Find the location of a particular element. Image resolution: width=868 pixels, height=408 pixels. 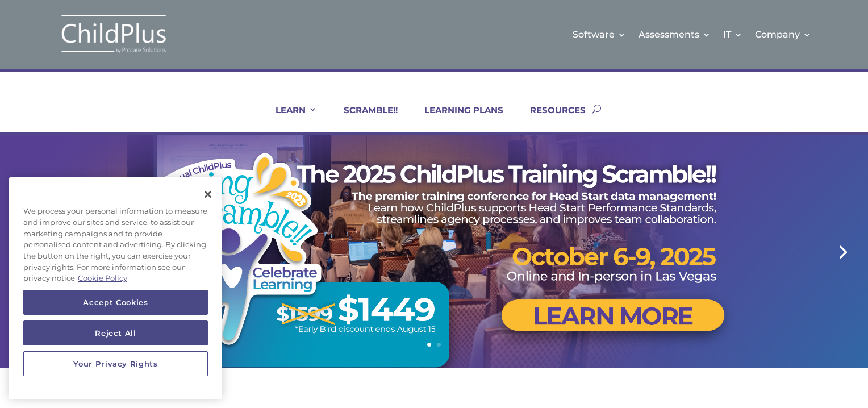

button: Close is located at coordinates (207, 194).